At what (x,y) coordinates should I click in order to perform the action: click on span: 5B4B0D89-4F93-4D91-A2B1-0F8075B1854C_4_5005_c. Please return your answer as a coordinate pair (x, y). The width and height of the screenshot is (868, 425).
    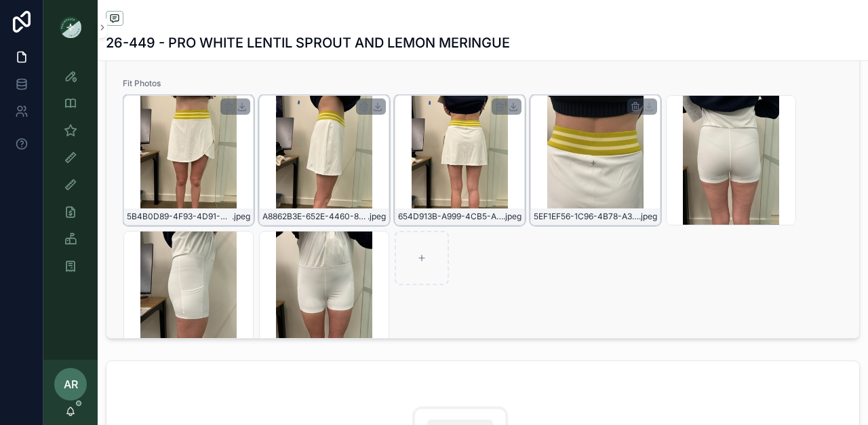
    Looking at the image, I should click on (179, 217).